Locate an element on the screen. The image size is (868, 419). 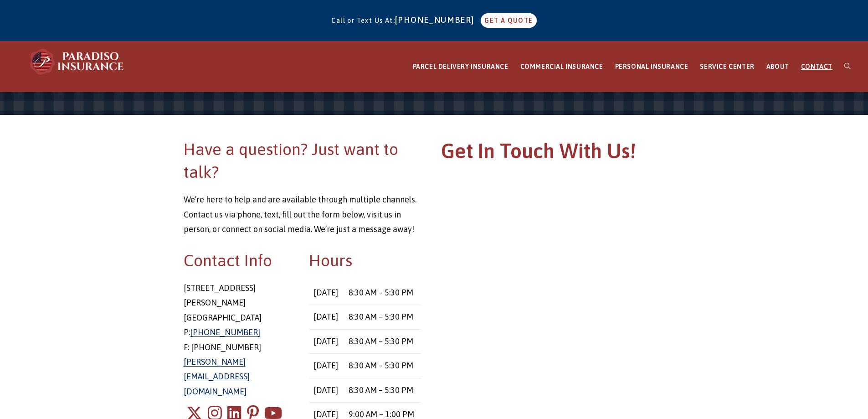
time: 9:00 AM – 1:00 PM is located at coordinates (382, 414).